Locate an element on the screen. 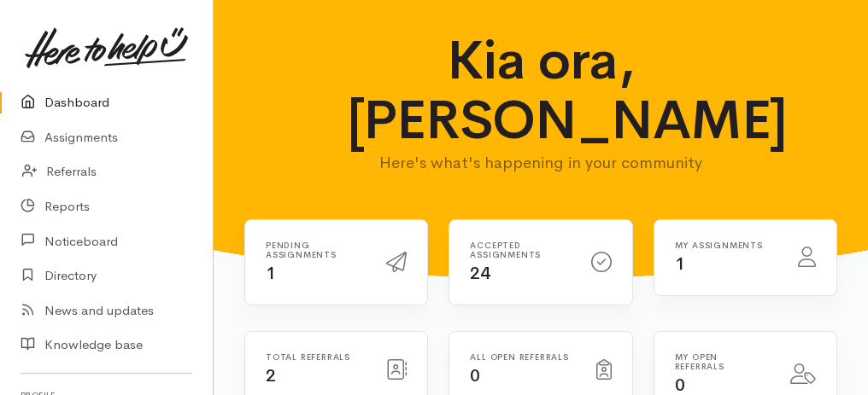 Image resolution: width=868 pixels, height=395 pixels. h6: All open referrals is located at coordinates (523, 357).